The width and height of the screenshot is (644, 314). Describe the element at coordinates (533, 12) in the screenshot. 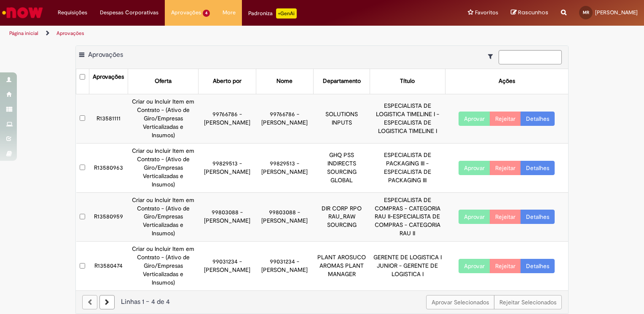

I see `span: Rascunhos` at that location.